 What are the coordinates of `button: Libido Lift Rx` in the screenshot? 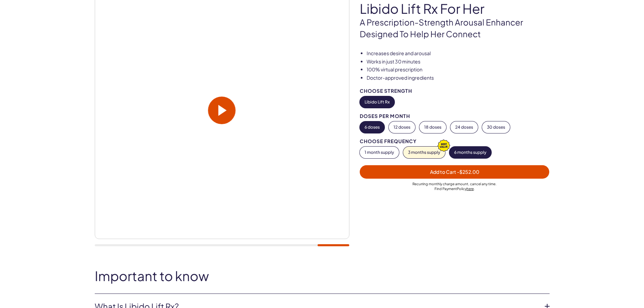 It's located at (377, 102).